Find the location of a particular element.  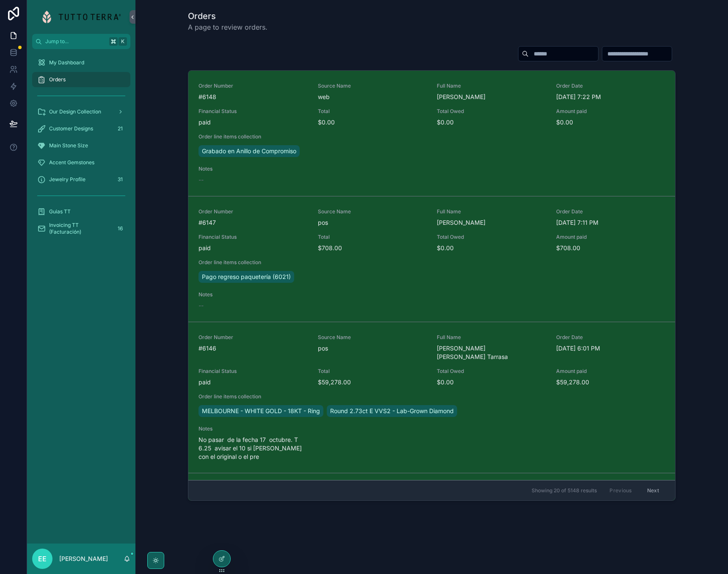

span: Orders is located at coordinates (57, 79).